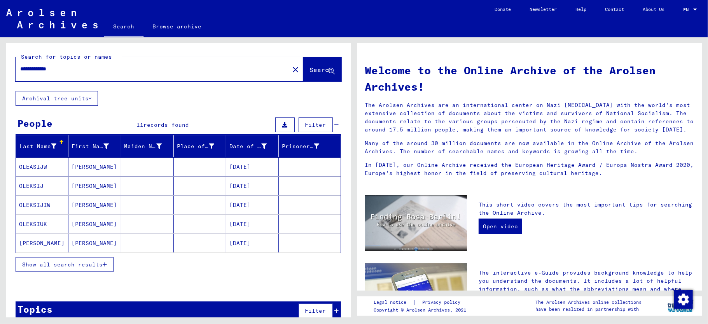  What do you see at coordinates (42, 205) in the screenshot?
I see `mat-cell: OLEKSIJIW` at bounding box center [42, 205].